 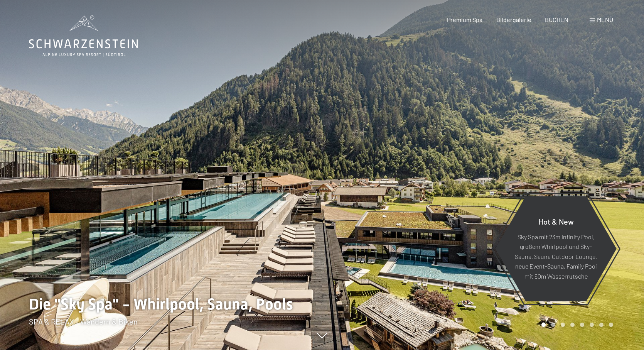 What do you see at coordinates (557, 19) in the screenshot?
I see `a: BUCHEN` at bounding box center [557, 19].